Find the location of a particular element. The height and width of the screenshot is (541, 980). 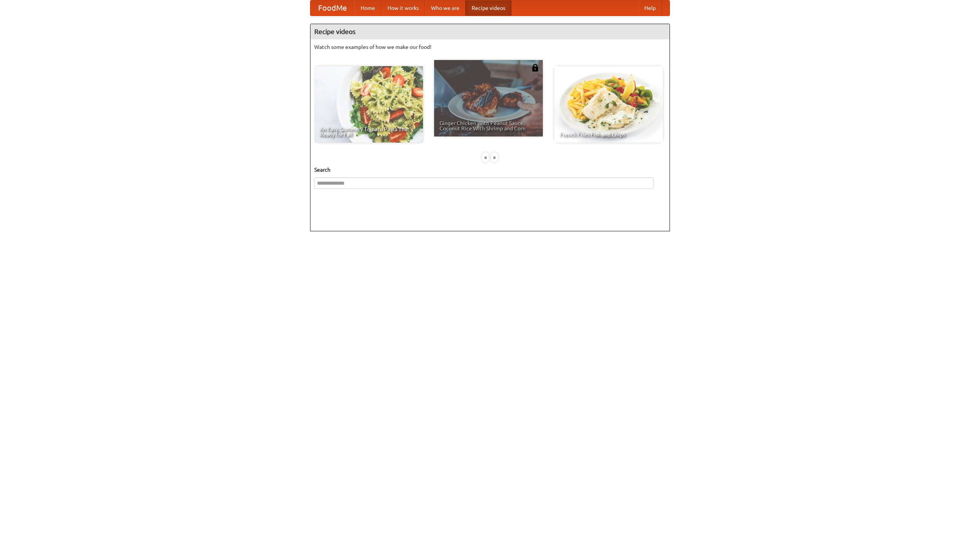

a: How it works is located at coordinates (403, 8).